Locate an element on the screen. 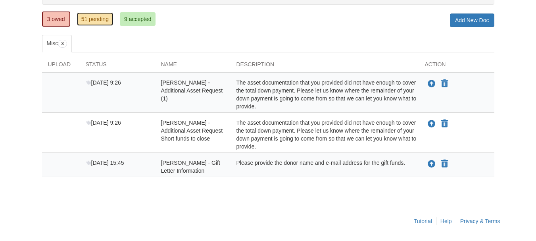 This screenshot has height=241, width=536. a: Privacy & Terms is located at coordinates (480, 221).